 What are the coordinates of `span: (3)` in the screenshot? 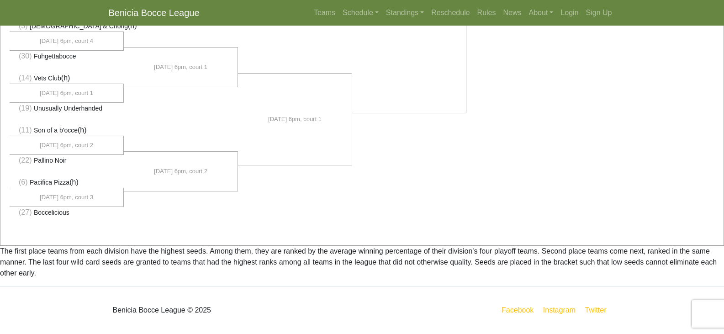 It's located at (23, 26).